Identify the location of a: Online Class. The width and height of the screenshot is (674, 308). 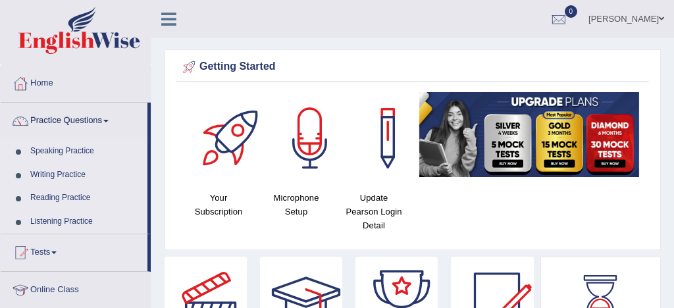
(76, 288).